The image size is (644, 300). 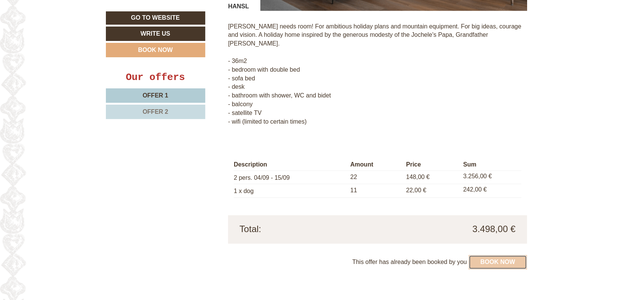 I want to click on td: 11, so click(x=375, y=191).